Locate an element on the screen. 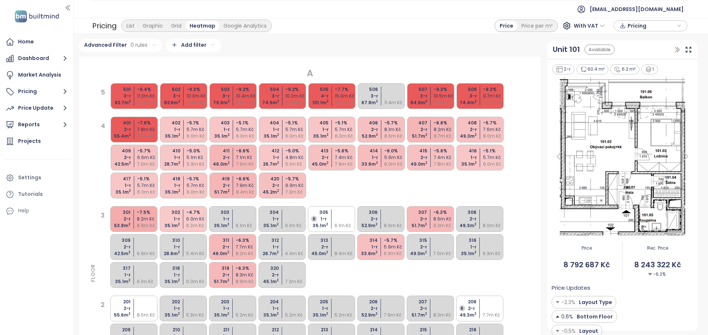 The height and width of the screenshot is (335, 708). img: Decrease is located at coordinates (557, 317).